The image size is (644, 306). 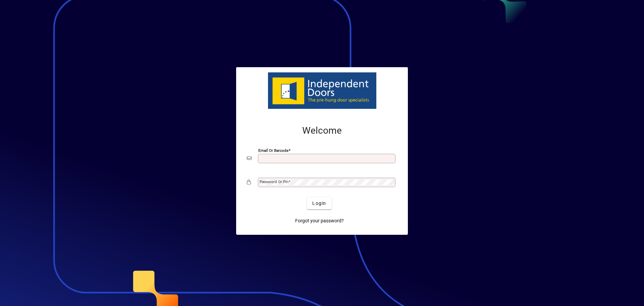 What do you see at coordinates (319, 221) in the screenshot?
I see `a: Forgot your password?` at bounding box center [319, 221].